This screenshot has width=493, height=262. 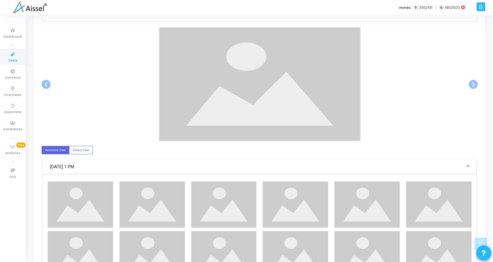 What do you see at coordinates (55, 150) in the screenshot?
I see `label: Accordion View` at bounding box center [55, 150].